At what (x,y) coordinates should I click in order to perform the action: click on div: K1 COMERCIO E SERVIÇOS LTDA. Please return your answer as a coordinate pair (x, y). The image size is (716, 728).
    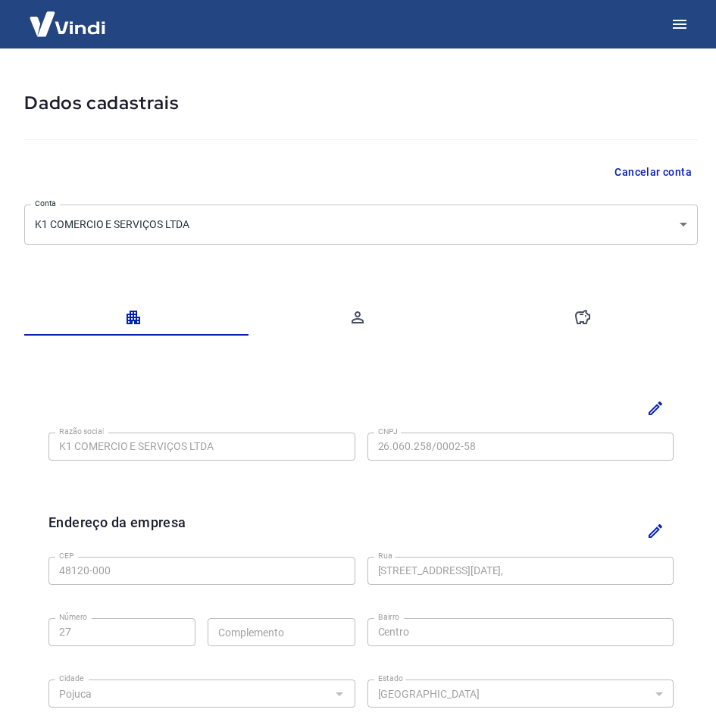
    Looking at the image, I should click on (361, 224).